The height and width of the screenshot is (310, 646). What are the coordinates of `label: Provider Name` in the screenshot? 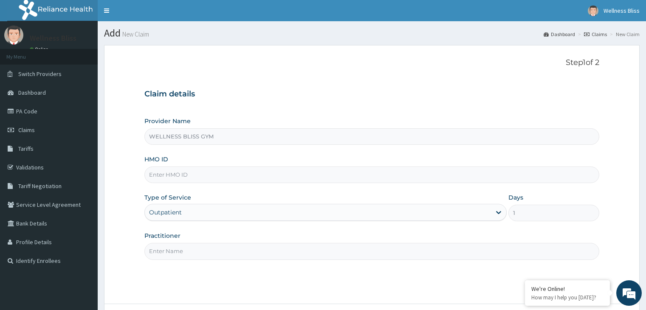 It's located at (167, 121).